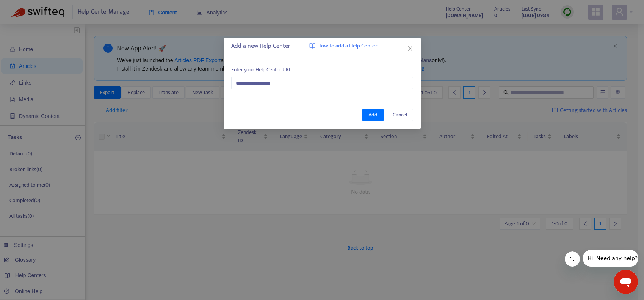 This screenshot has height=300, width=644. What do you see at coordinates (410, 49) in the screenshot?
I see `span: close` at bounding box center [410, 49].